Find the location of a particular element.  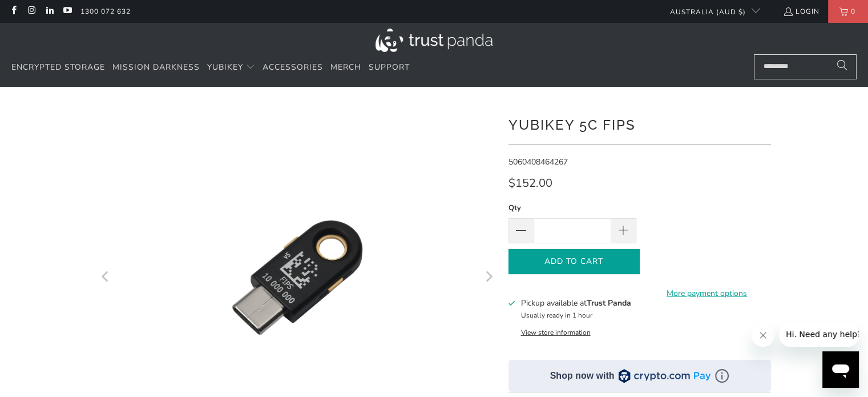

h3: Pickup available at is located at coordinates (575, 302).